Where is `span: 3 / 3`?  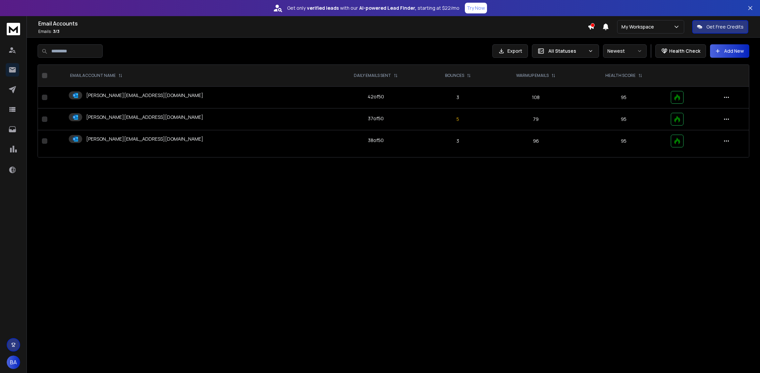 span: 3 / 3 is located at coordinates (56, 31).